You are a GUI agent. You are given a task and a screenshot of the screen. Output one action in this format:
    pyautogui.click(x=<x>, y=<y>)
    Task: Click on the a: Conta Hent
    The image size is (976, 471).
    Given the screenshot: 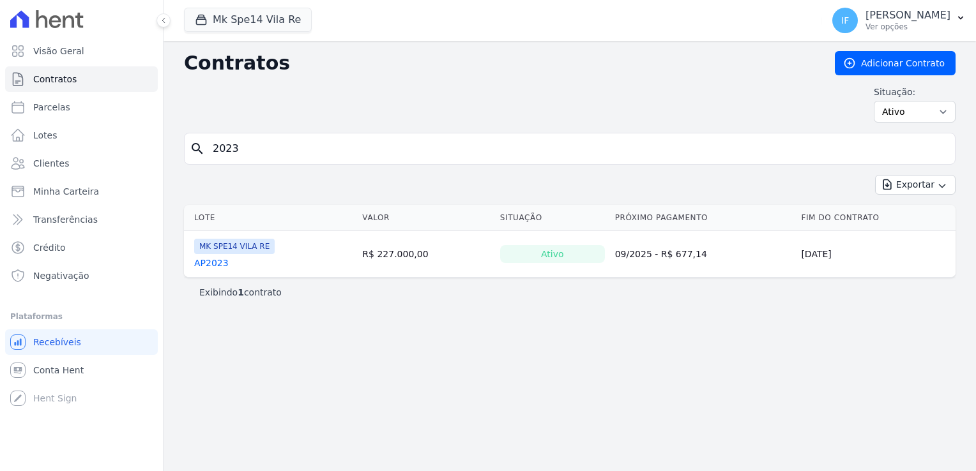 What is the action you would take?
    pyautogui.click(x=81, y=370)
    